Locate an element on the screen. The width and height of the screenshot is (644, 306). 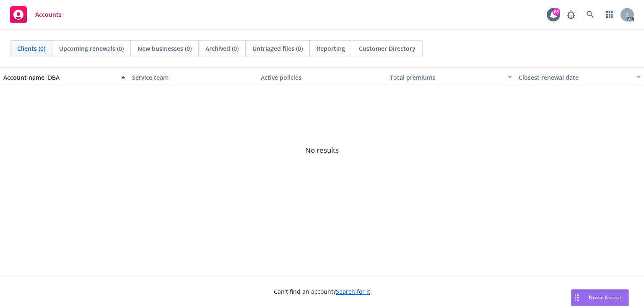
div: 63 is located at coordinates (556, 12).